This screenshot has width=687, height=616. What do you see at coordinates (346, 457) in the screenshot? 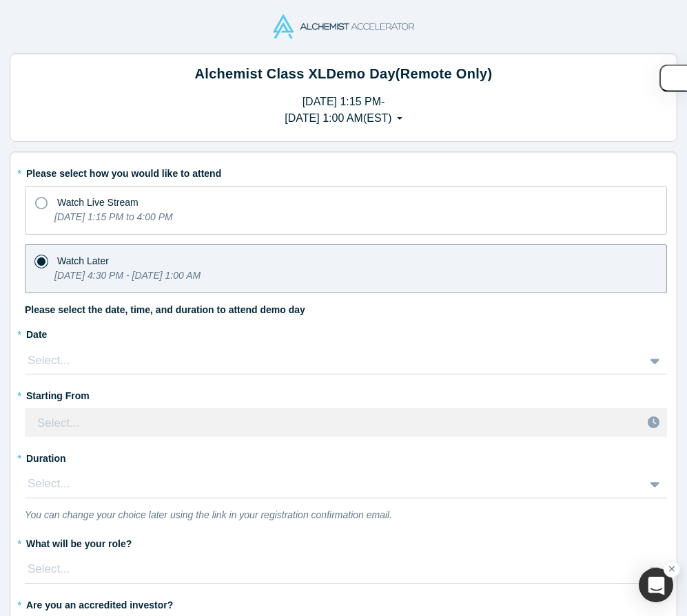
I see `label: Duration` at bounding box center [346, 457].